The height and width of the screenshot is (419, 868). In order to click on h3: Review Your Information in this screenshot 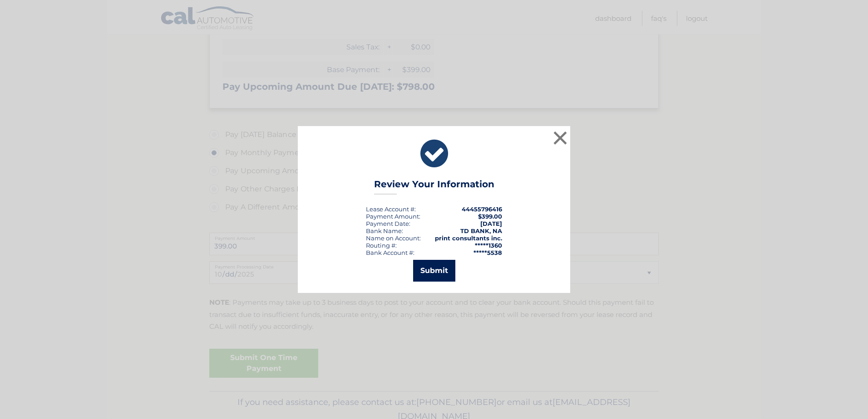, I will do `click(434, 187)`.